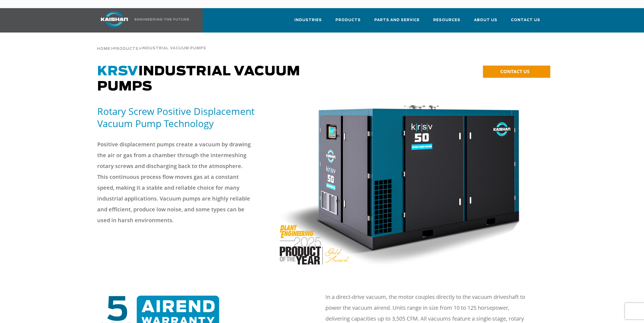 This screenshot has height=323, width=644. What do you see at coordinates (308, 20) in the screenshot?
I see `span: Industries` at bounding box center [308, 20].